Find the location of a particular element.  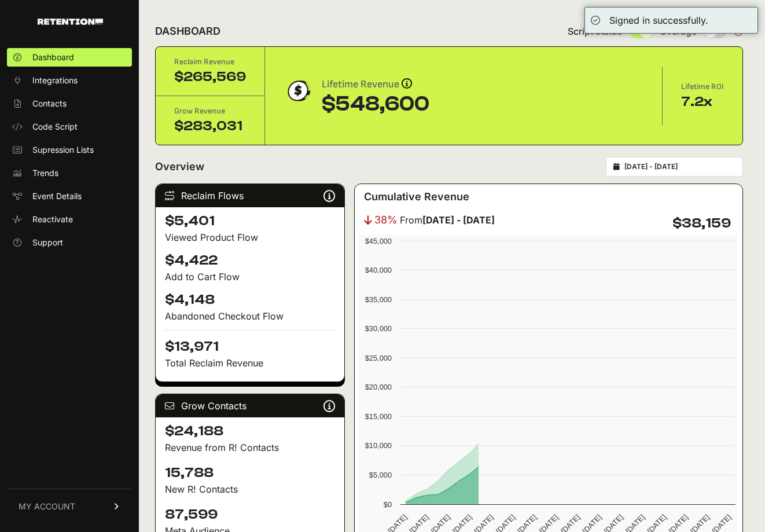

a: Event Details is located at coordinates (69, 197).